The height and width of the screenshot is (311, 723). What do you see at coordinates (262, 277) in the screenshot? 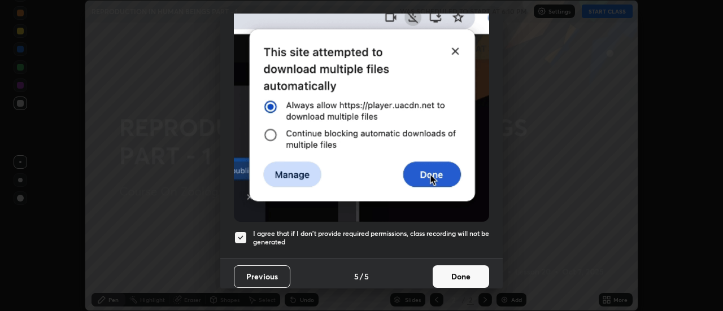
I see `button: Previous` at bounding box center [262, 277].